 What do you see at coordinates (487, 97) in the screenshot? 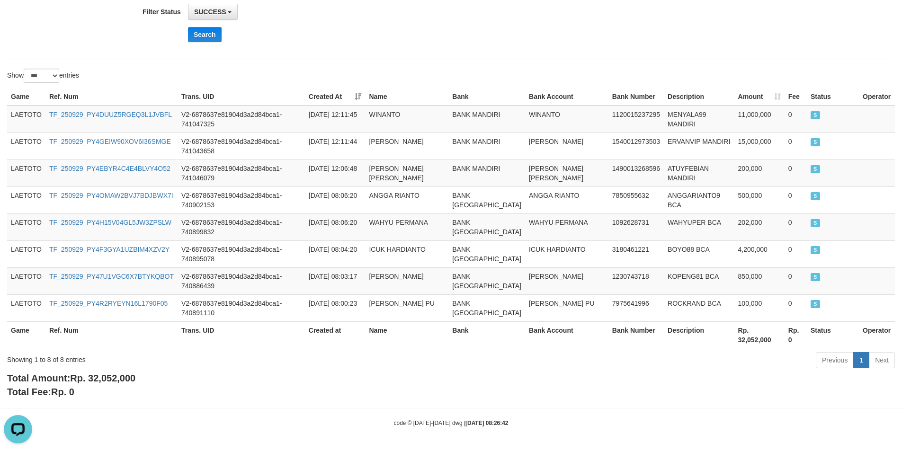
I see `th: Bank` at bounding box center [487, 97].